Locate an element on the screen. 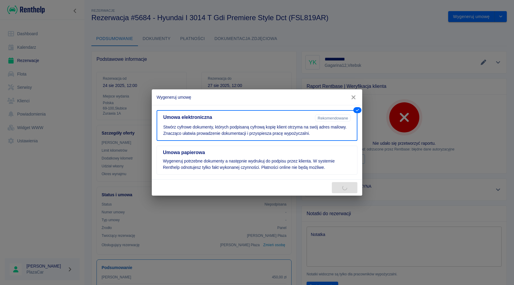 This screenshot has width=514, height=285. h2: Wygeneruj umowę is located at coordinates (257, 97).